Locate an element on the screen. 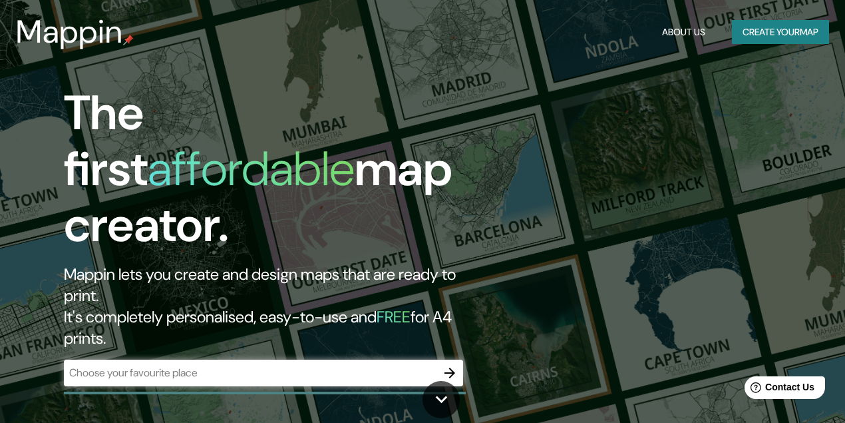  h3: Mappin is located at coordinates (69, 32).